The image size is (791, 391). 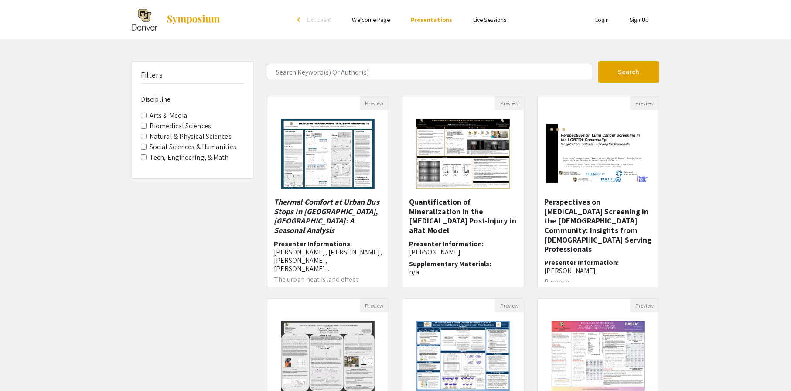 I want to click on a: Live Sessions, so click(x=490, y=20).